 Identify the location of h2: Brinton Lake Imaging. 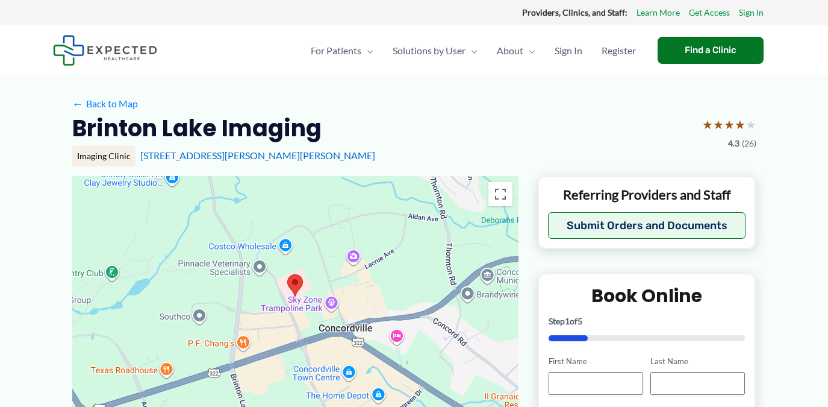
(197, 128).